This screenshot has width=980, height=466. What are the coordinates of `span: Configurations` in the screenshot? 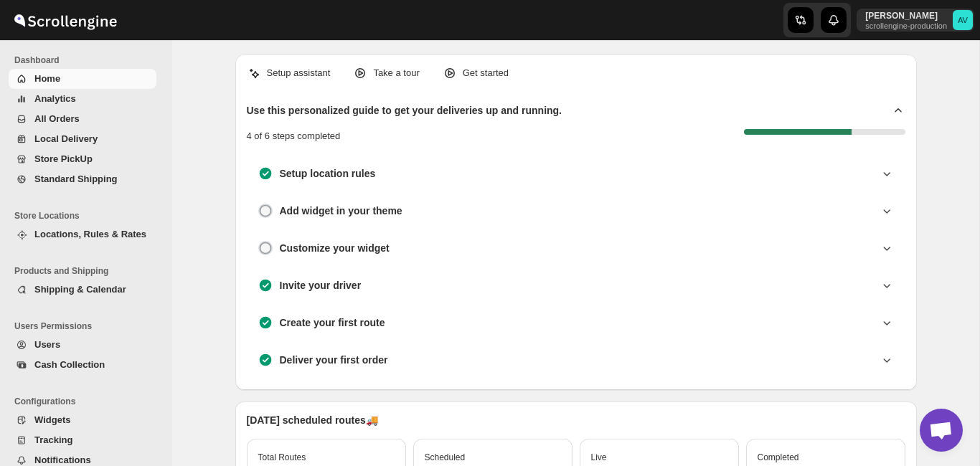 It's located at (88, 401).